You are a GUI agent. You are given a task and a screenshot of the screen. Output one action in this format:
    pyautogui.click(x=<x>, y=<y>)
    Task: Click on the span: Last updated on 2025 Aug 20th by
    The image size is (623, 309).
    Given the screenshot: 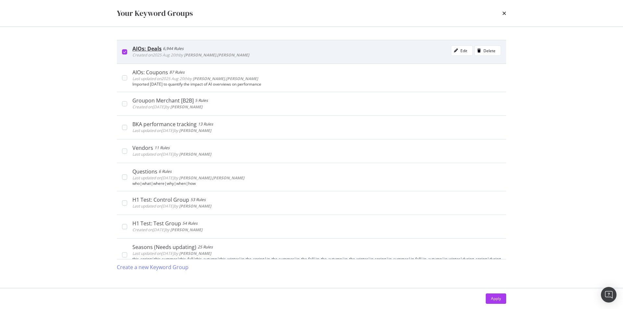 What is the action you would take?
    pyautogui.click(x=195, y=79)
    